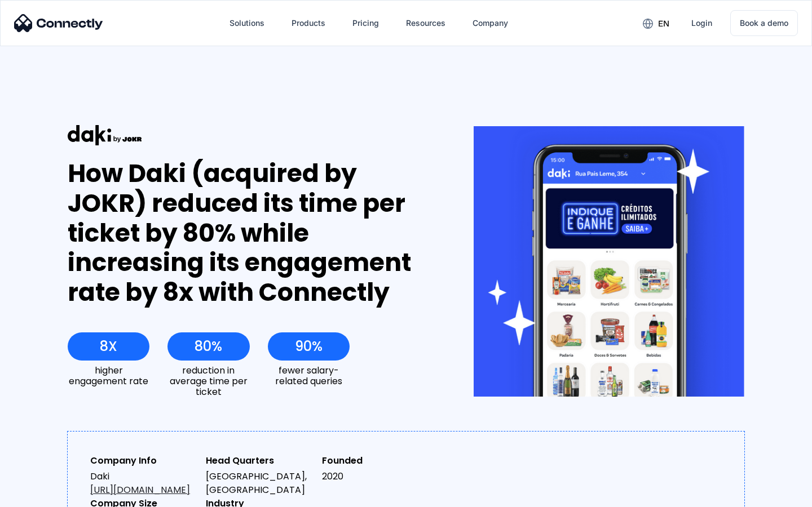 Image resolution: width=812 pixels, height=507 pixels. What do you see at coordinates (375, 461) in the screenshot?
I see `div: Founded` at bounding box center [375, 461].